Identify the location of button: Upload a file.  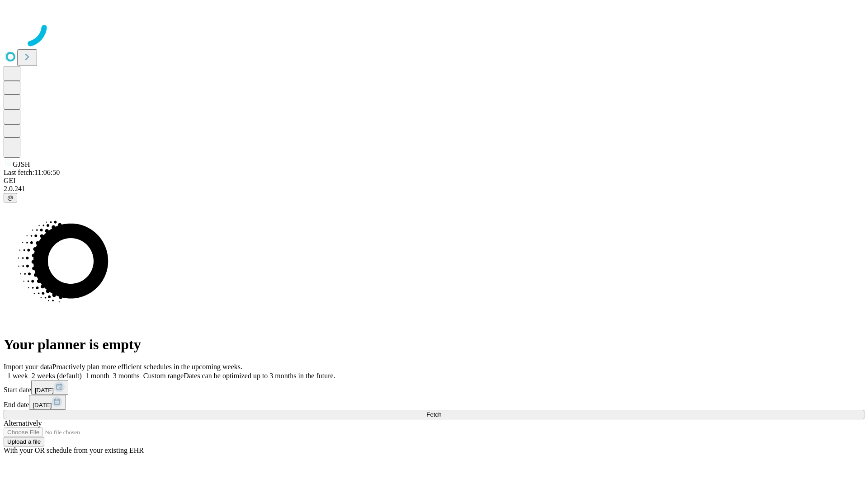
(24, 441).